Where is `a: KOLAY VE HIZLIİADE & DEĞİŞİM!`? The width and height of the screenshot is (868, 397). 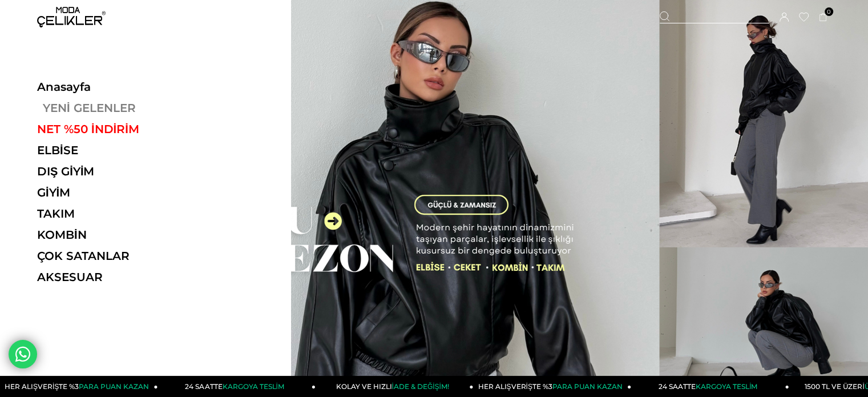
a: KOLAY VE HIZLIİADE & DEĞİŞİM! is located at coordinates (394, 386).